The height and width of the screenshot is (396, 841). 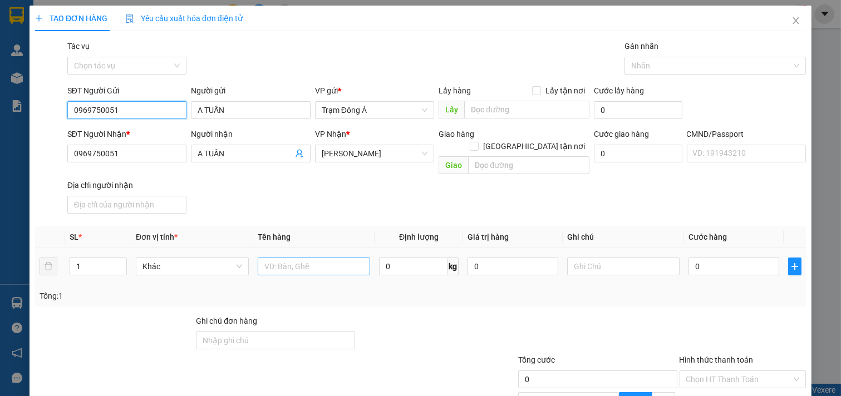 What do you see at coordinates (638, 154) in the screenshot?
I see `input: Cước giao hàng` at bounding box center [638, 154].